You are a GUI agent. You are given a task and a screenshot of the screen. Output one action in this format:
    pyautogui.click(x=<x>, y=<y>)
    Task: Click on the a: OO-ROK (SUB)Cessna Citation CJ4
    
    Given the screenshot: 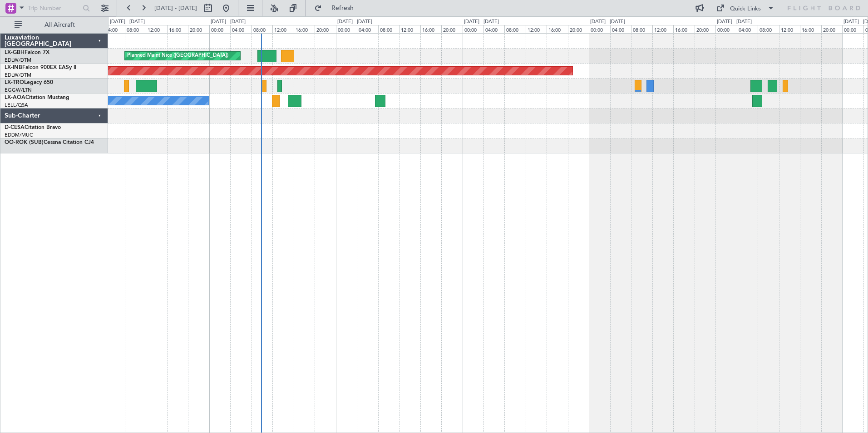 What is the action you would take?
    pyautogui.click(x=49, y=142)
    